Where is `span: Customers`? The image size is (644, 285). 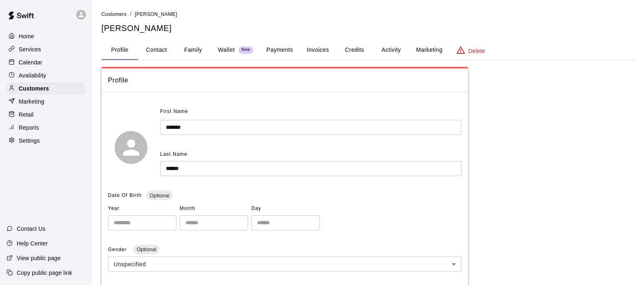
span: Customers is located at coordinates (114, 14).